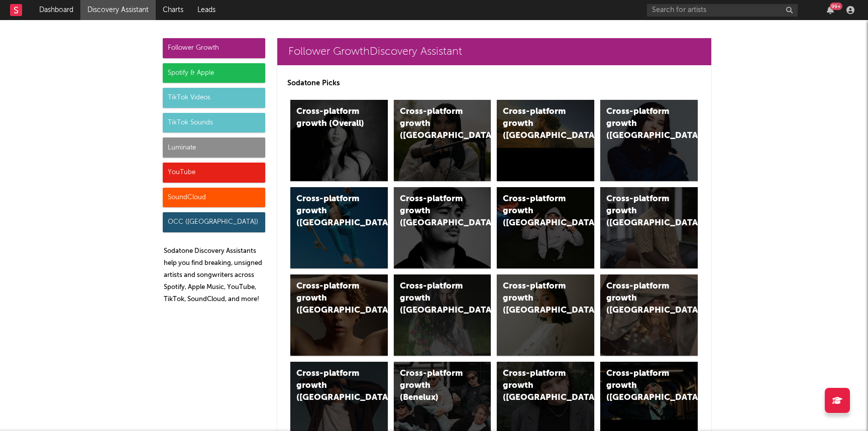  Describe the element at coordinates (723, 10) in the screenshot. I see `input: Search for artists` at that location.